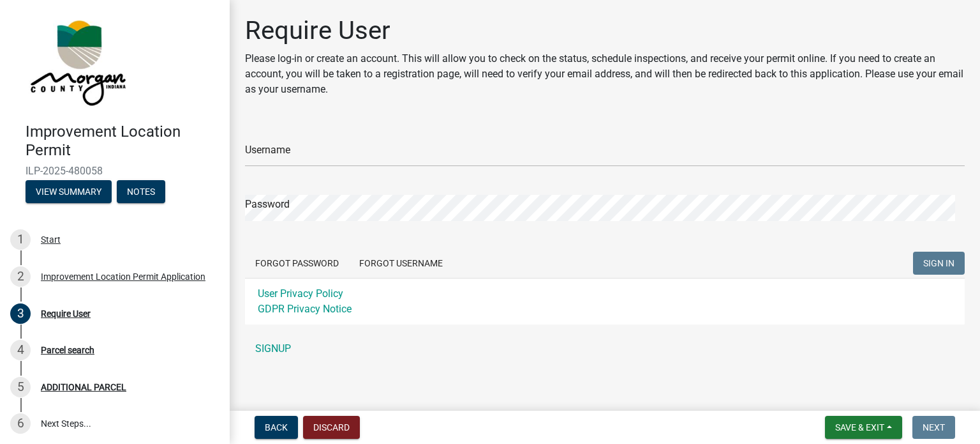  Describe the element at coordinates (67, 350) in the screenshot. I see `div: Parcel search` at that location.